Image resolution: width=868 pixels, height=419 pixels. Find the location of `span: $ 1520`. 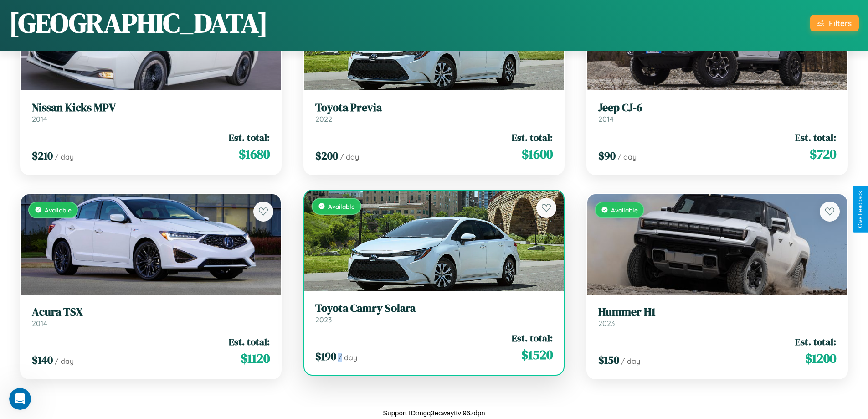

span: $ 1520 is located at coordinates (537, 355).